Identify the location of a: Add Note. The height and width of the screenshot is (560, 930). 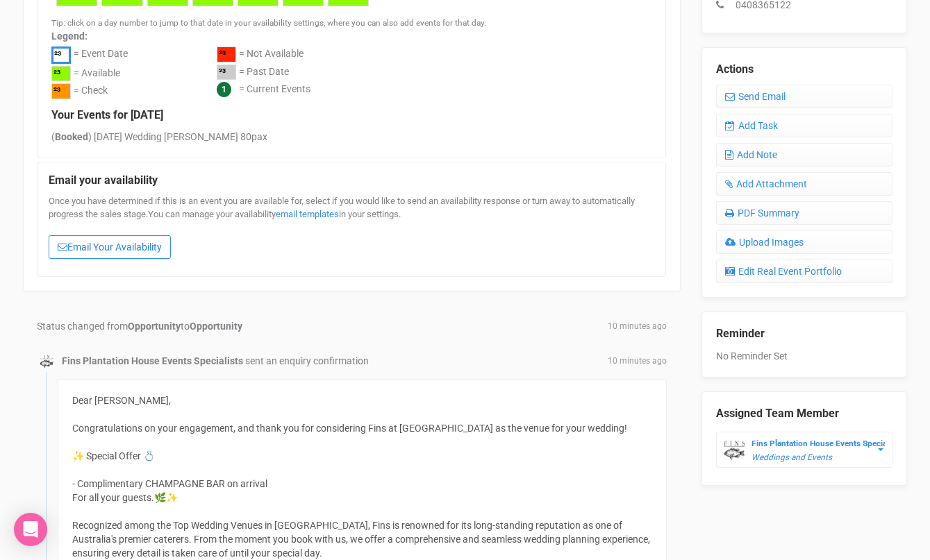
(804, 155).